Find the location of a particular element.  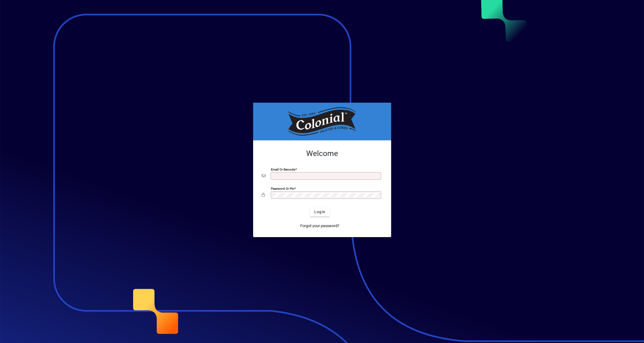

button: Login is located at coordinates (320, 212).